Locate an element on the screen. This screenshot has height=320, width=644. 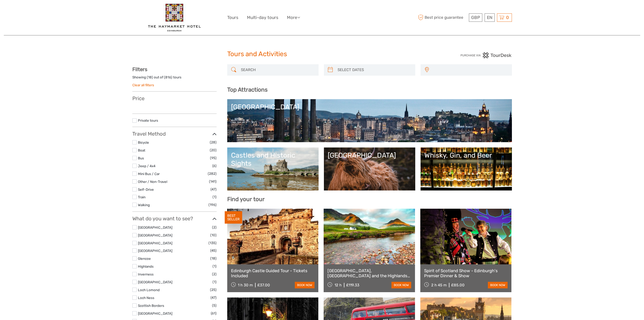
a: Loch Ness is located at coordinates (146, 298).